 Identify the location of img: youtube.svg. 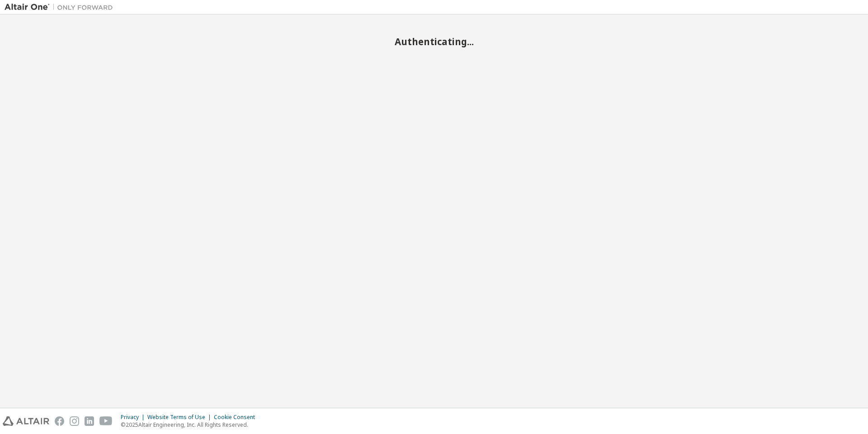
(106, 421).